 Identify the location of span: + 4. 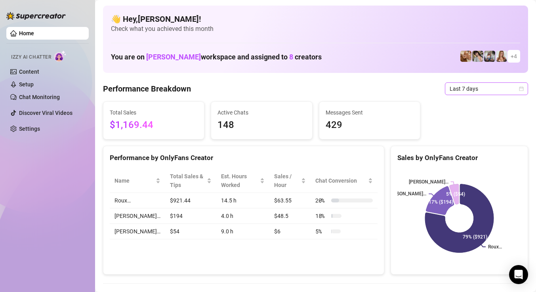
(514, 56).